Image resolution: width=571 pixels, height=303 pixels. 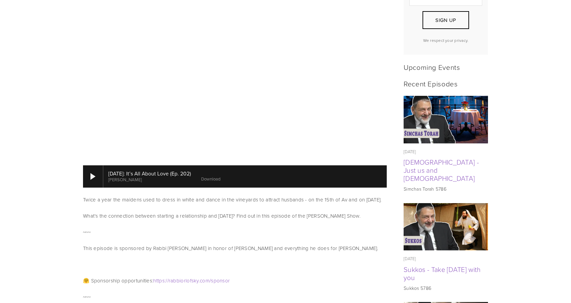 What do you see at coordinates (446, 119) in the screenshot?
I see `a: Simchas Torah - Just us and Hashem` at bounding box center [446, 119].